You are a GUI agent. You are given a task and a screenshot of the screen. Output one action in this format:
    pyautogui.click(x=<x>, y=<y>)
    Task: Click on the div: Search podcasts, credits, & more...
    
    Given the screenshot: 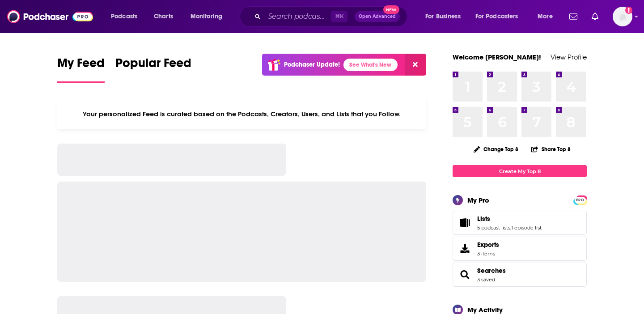 What is the action you would take?
    pyautogui.click(x=332, y=16)
    